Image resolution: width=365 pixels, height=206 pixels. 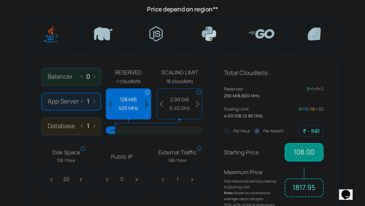 What do you see at coordinates (237, 131) in the screenshot?
I see `label: Per Hour` at bounding box center [237, 131].